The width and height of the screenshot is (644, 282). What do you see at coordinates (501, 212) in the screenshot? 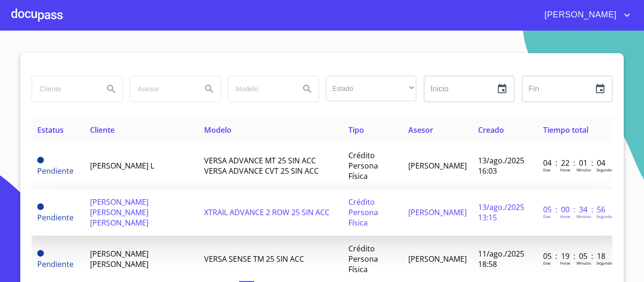
I see `span: 13/ago./2025 13:15` at bounding box center [501, 212].